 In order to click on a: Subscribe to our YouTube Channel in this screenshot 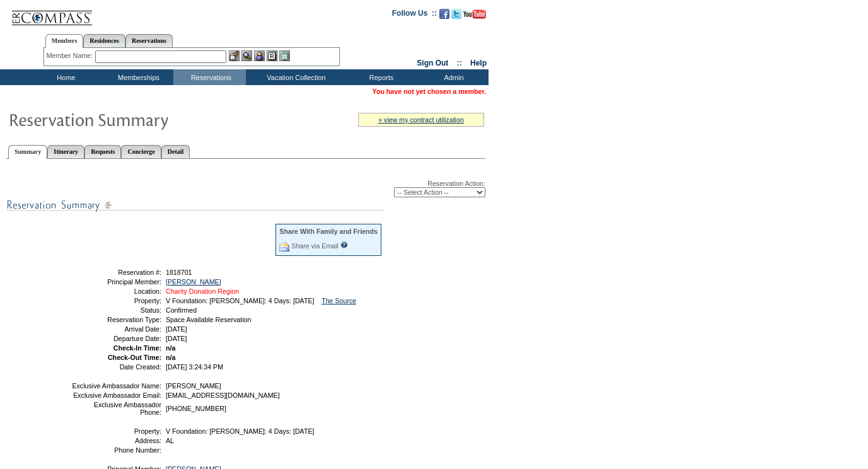, I will do `click(475, 16)`.